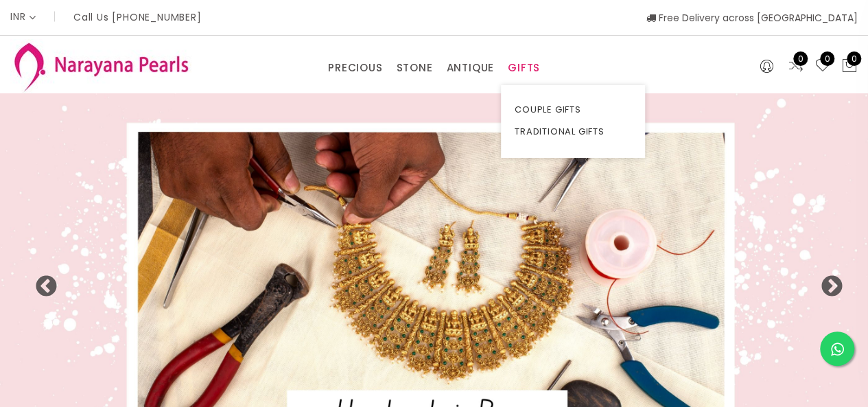  Describe the element at coordinates (850, 66) in the screenshot. I see `button: 0` at that location.